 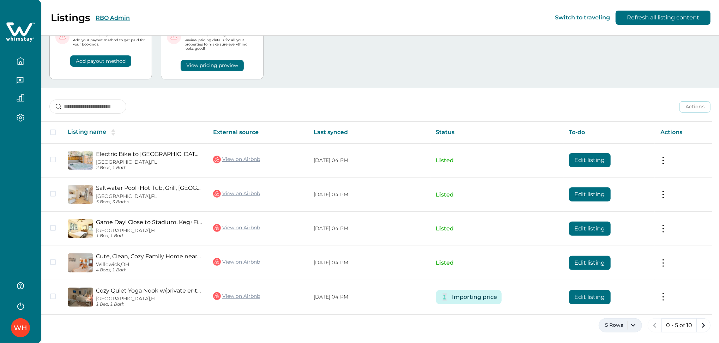 I want to click on button: View pricing preview, so click(x=212, y=66).